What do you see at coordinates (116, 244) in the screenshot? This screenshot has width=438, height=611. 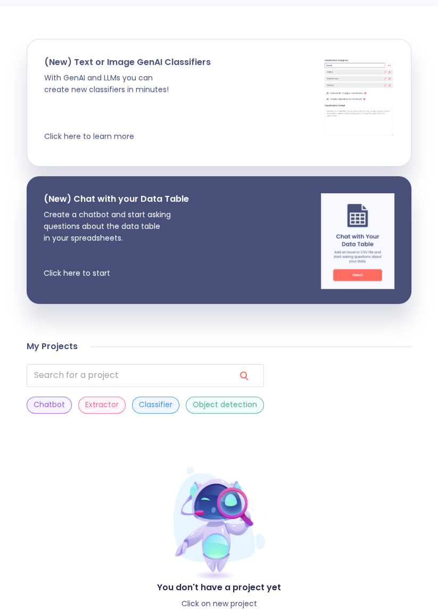 I see `p: Create a chatbot and start asking questions about the data table in your spreadsheets. Click here...` at bounding box center [116, 244].